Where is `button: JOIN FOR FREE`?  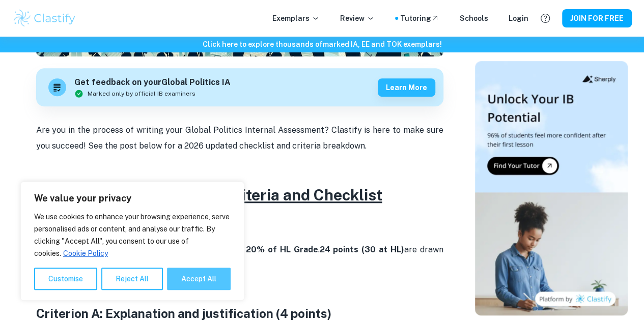
button: JOIN FOR FREE is located at coordinates (597, 19).